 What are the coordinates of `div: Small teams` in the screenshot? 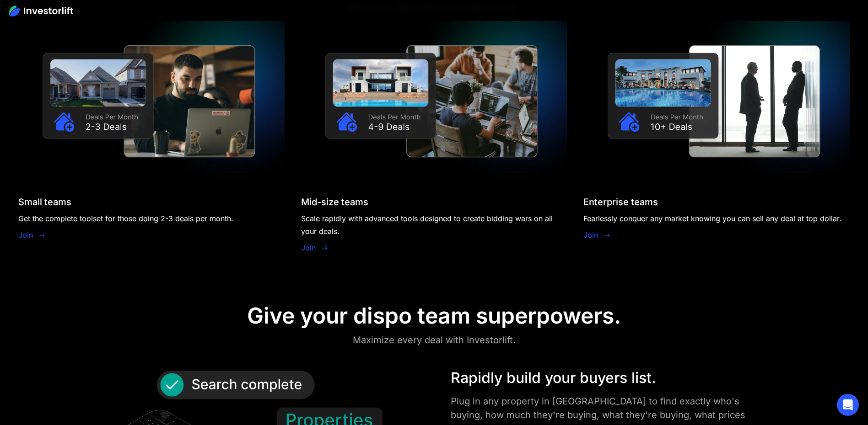 It's located at (45, 202).